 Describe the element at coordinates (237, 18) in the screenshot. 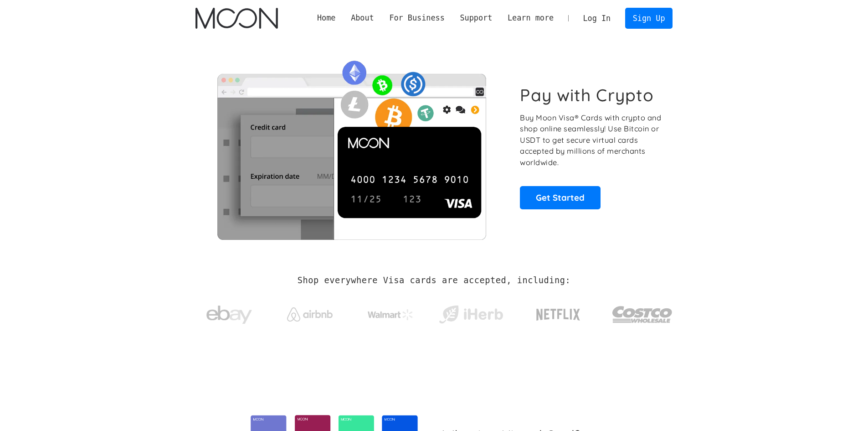

I see `a: home` at that location.